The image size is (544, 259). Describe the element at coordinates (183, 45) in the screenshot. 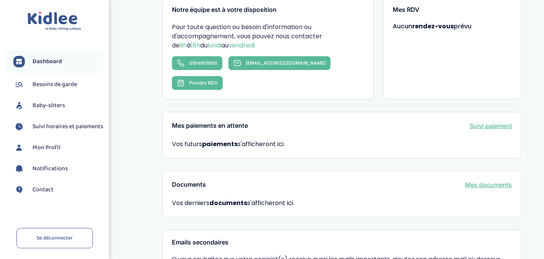

I see `span: 9h` at that location.